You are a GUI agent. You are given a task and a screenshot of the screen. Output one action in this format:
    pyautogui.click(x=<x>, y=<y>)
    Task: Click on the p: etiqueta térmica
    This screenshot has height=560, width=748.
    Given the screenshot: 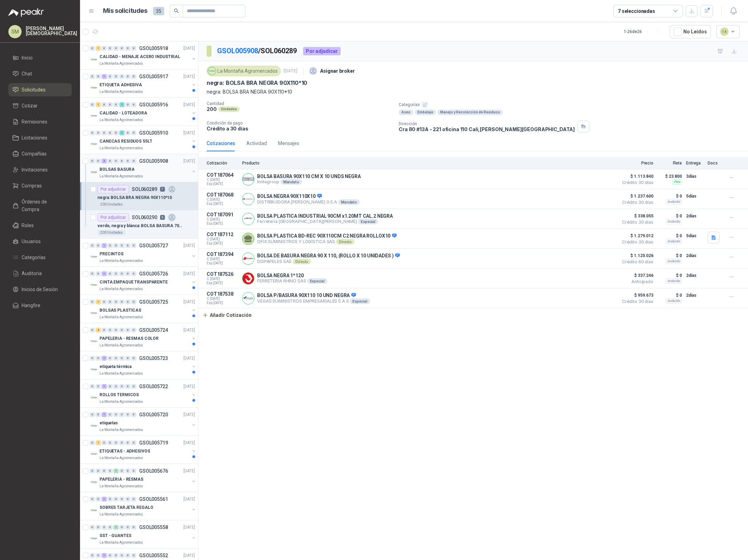 What is the action you would take?
    pyautogui.click(x=115, y=367)
    